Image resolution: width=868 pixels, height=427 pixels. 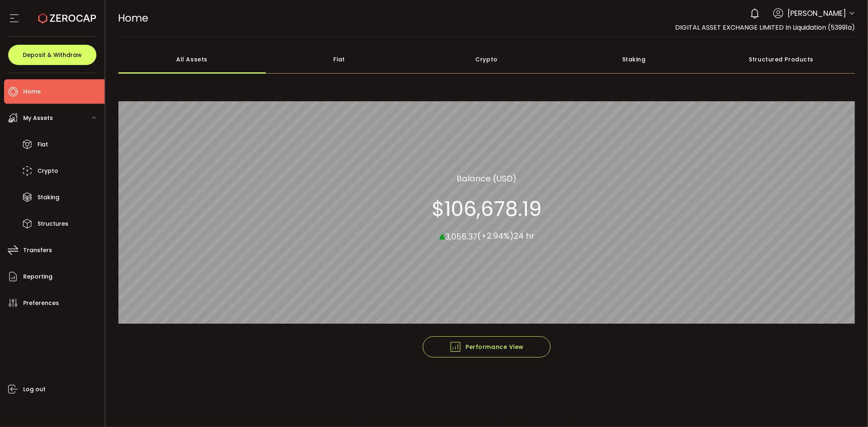 What do you see at coordinates (486, 209) in the screenshot?
I see `section: $106,678.19` at bounding box center [486, 209].